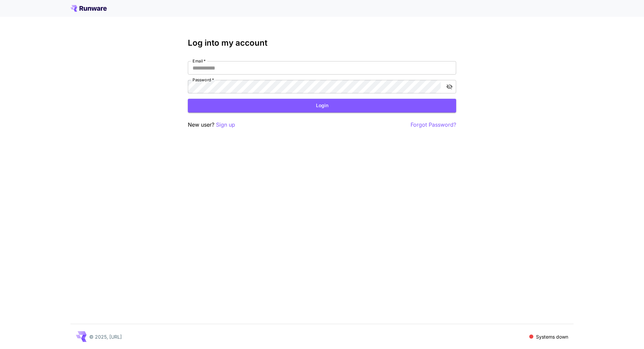 The image size is (644, 349). What do you see at coordinates (225, 124) in the screenshot?
I see `p: Sign up` at bounding box center [225, 124].